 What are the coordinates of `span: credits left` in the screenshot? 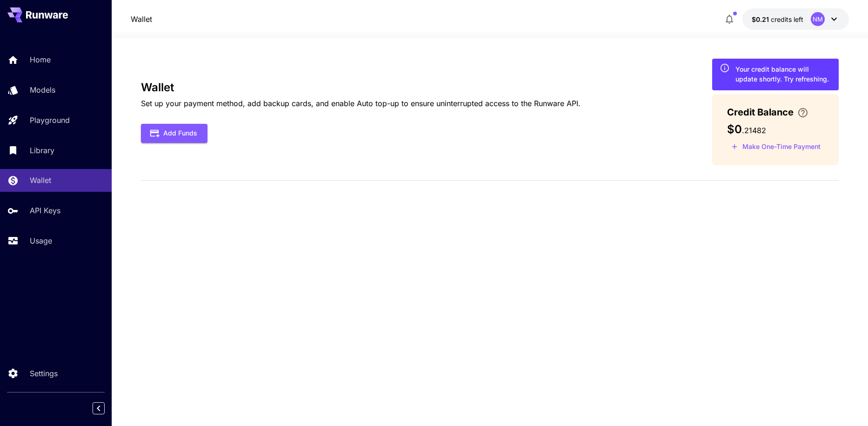 It's located at (787, 19).